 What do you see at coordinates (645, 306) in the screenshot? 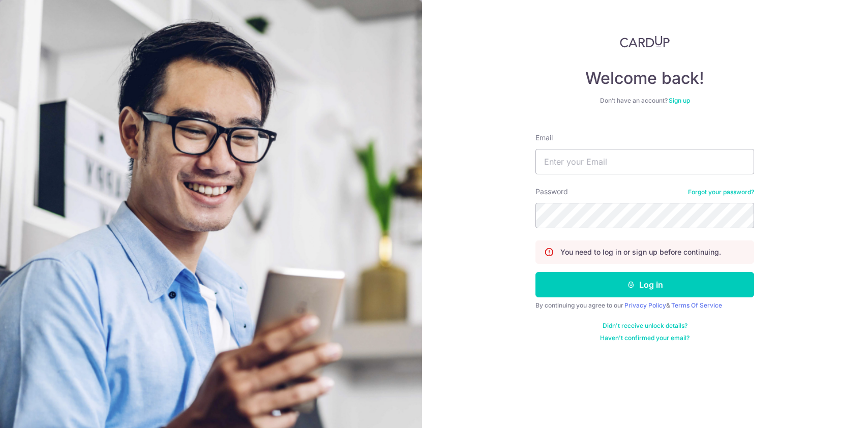
I see `div: By continuing you agree to our &` at bounding box center [645, 306].